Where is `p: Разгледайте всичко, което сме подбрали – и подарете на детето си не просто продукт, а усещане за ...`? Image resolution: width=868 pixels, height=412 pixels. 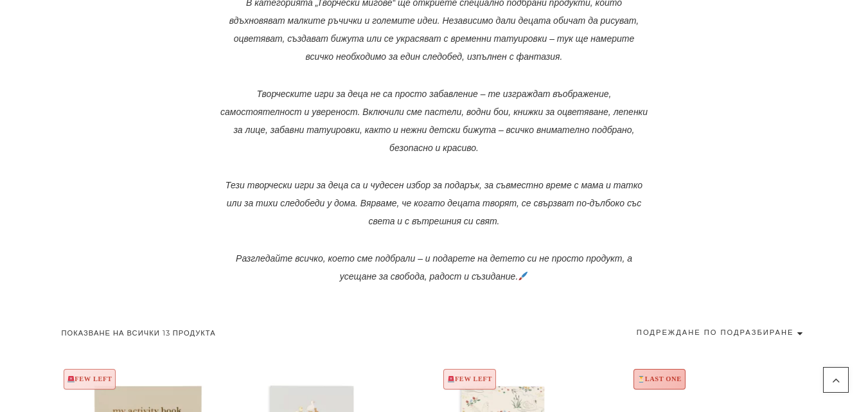 p: Разгледайте всичко, което сме подбрали – и подарете на детето си не просто продукт, а усещане за ... is located at coordinates (434, 267).